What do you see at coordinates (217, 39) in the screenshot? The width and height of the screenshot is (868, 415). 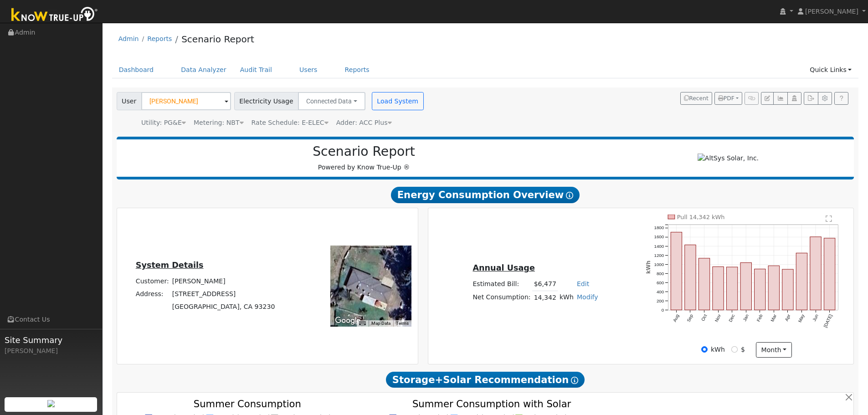 I see `a: Scenario Report` at bounding box center [217, 39].